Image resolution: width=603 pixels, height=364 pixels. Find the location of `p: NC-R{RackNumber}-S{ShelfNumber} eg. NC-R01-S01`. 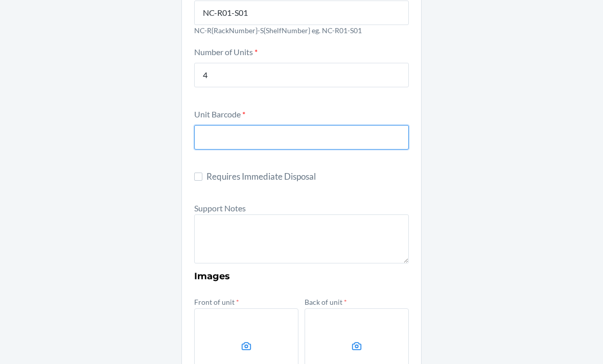

p: NC-R{RackNumber}-S{ShelfNumber} eg. NC-R01-S01 is located at coordinates (302, 30).